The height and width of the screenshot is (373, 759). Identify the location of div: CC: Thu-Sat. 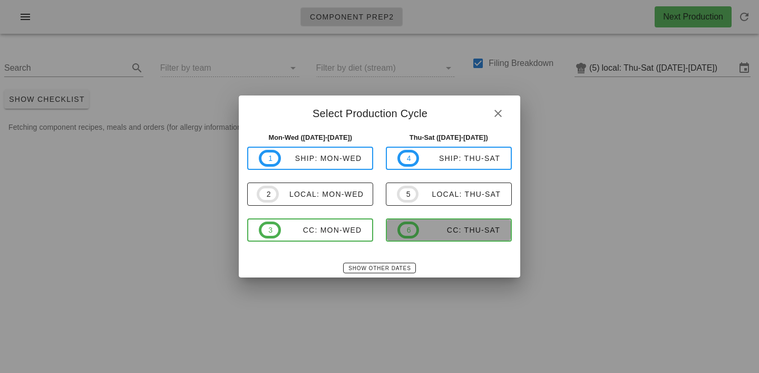
(460, 230).